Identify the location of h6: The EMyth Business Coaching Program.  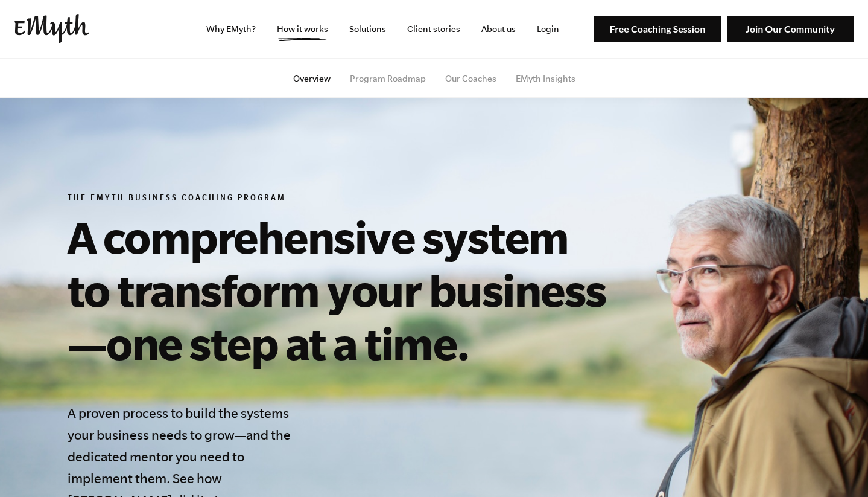
(343, 199).